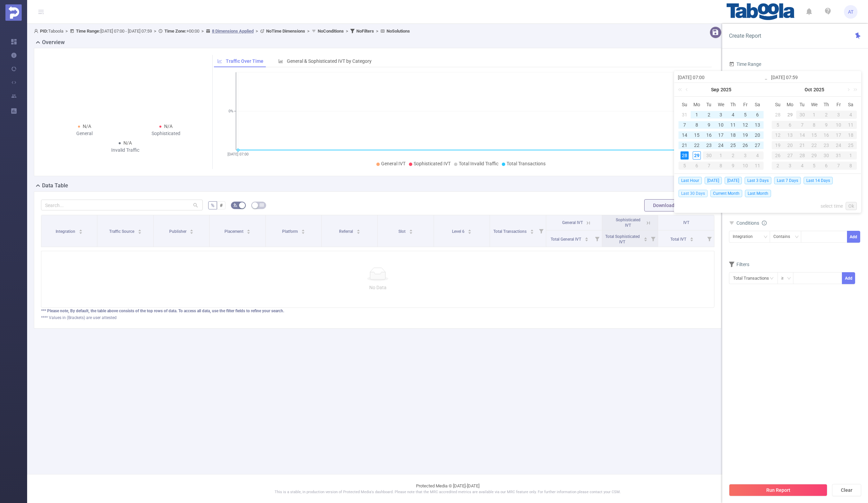 Image resolution: width=868 pixels, height=503 pixels. I want to click on td: September 24, 2025, so click(722, 145).